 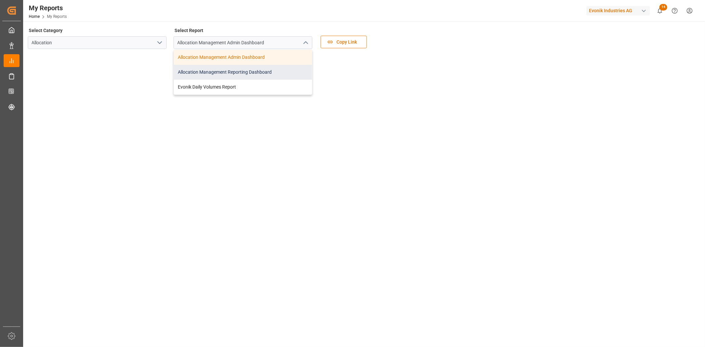 I want to click on div: My Reports, so click(x=48, y=8).